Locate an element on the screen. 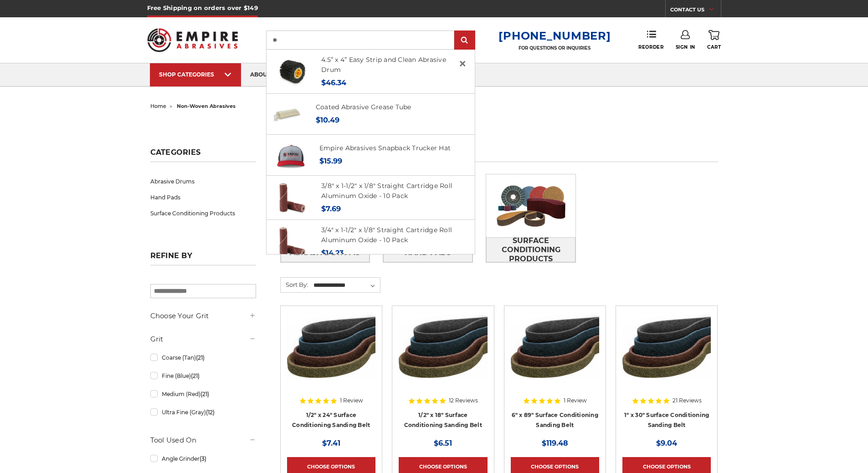 This screenshot has width=868, height=473. img: 4.5 inch x 4 inch paint stripping drum is located at coordinates (293, 71).